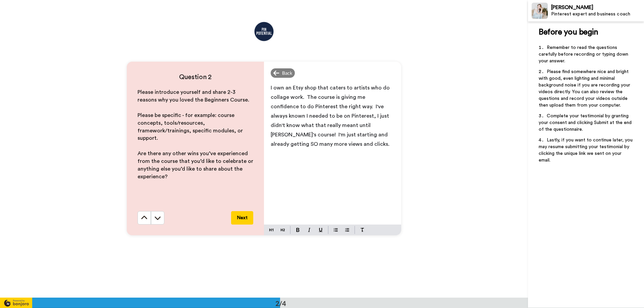 The image size is (644, 308). I want to click on img: underline-mark.svg, so click(321, 230).